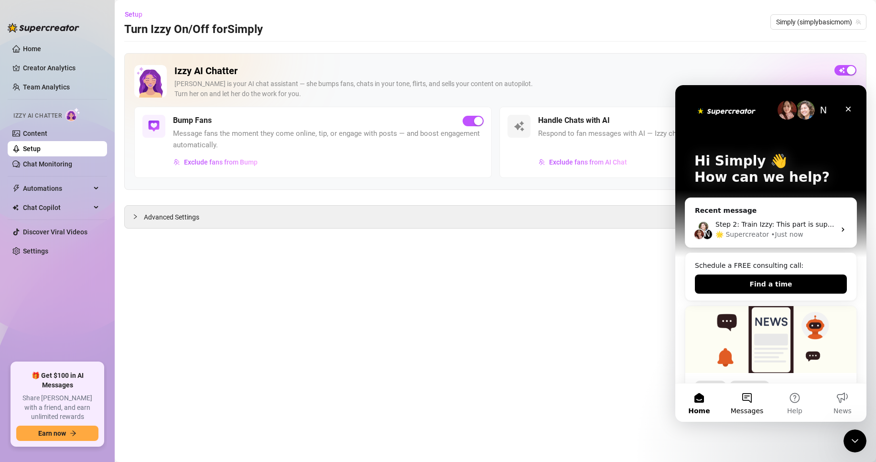  I want to click on div: 🌟 Supercreator, so click(67, 149).